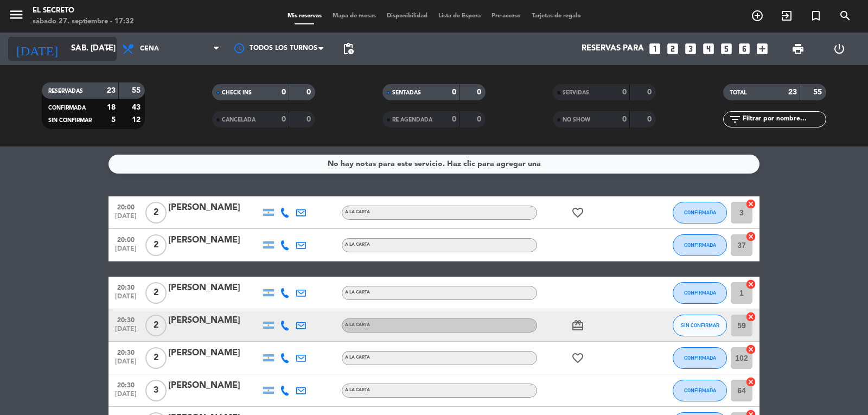  What do you see at coordinates (708, 49) in the screenshot?
I see `i: looks_4` at bounding box center [708, 49].